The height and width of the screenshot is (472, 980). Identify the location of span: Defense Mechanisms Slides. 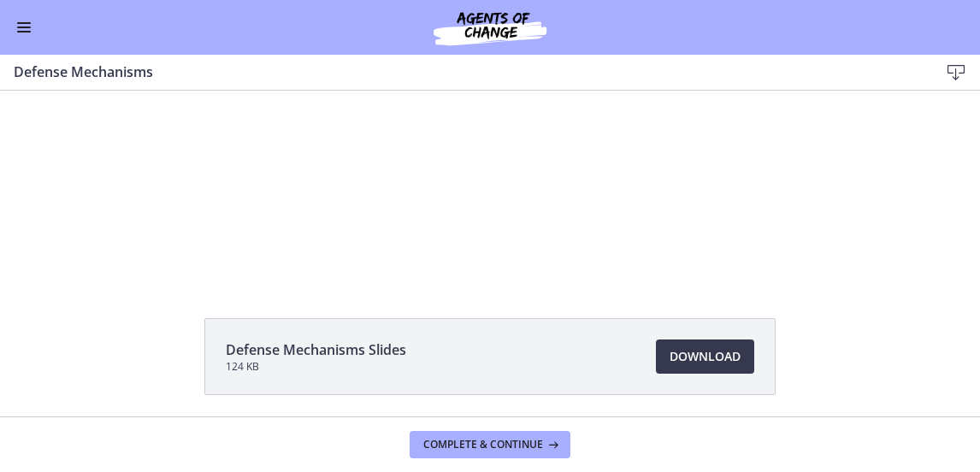
(316, 350).